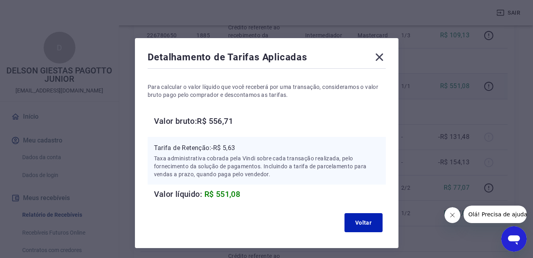 The height and width of the screenshot is (258, 533). I want to click on button: Voltar, so click(364, 223).